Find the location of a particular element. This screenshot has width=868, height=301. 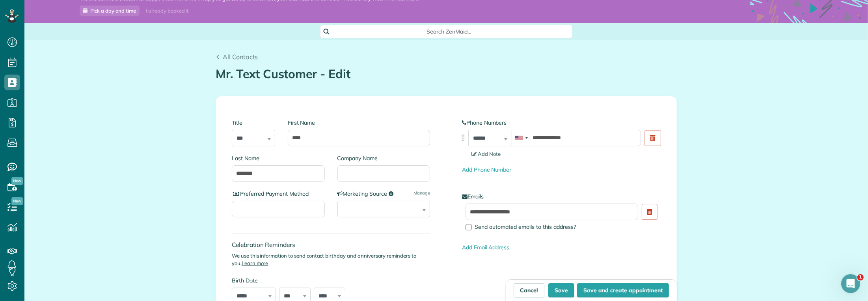

img: drag_indicator-119b368615184ecde3eda3c64c821f6cf29d3e2b97b89ee44bc31753036683e5.png is located at coordinates (463, 138).